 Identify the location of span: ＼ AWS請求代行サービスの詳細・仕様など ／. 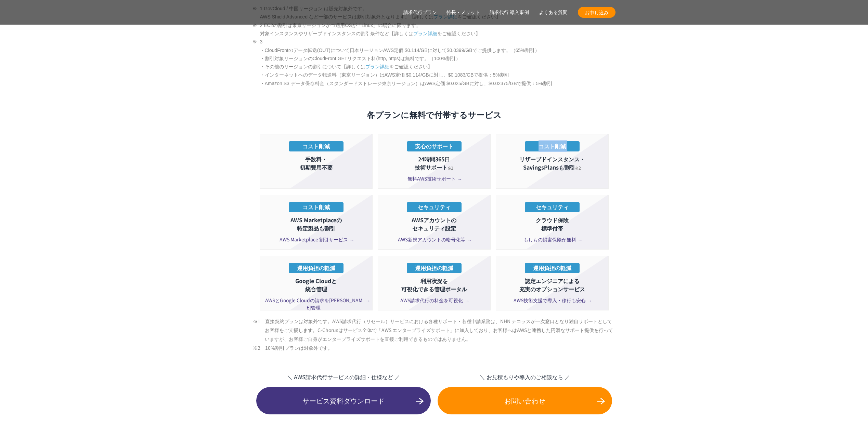
(344, 377).